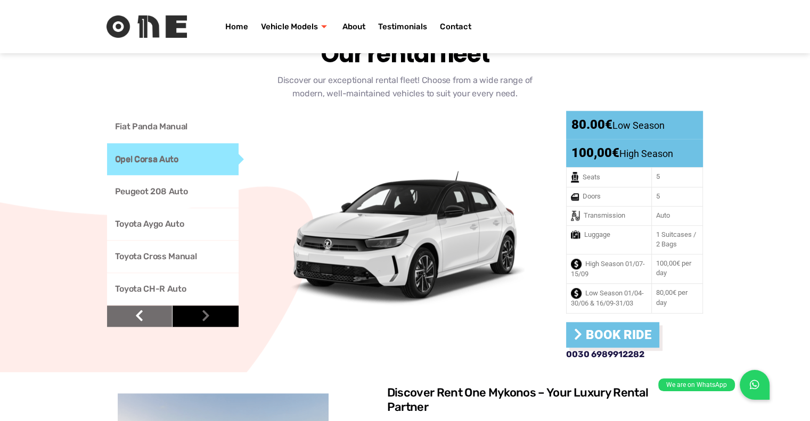  Describe the element at coordinates (677, 269) in the screenshot. I see `td: 100,00€ per day` at that location.